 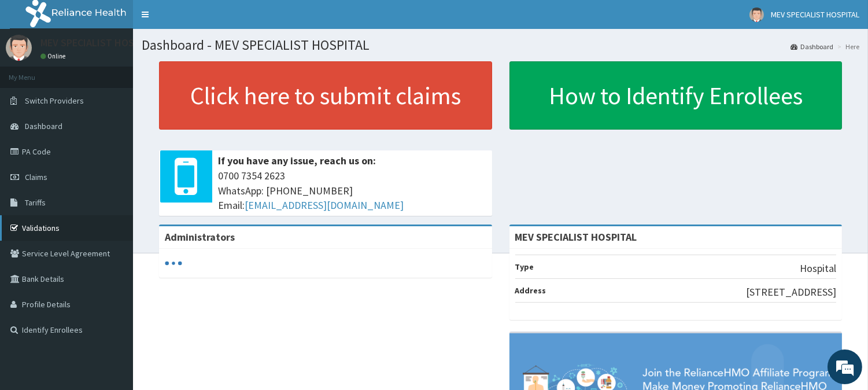 I want to click on b: Administrators, so click(x=199, y=237).